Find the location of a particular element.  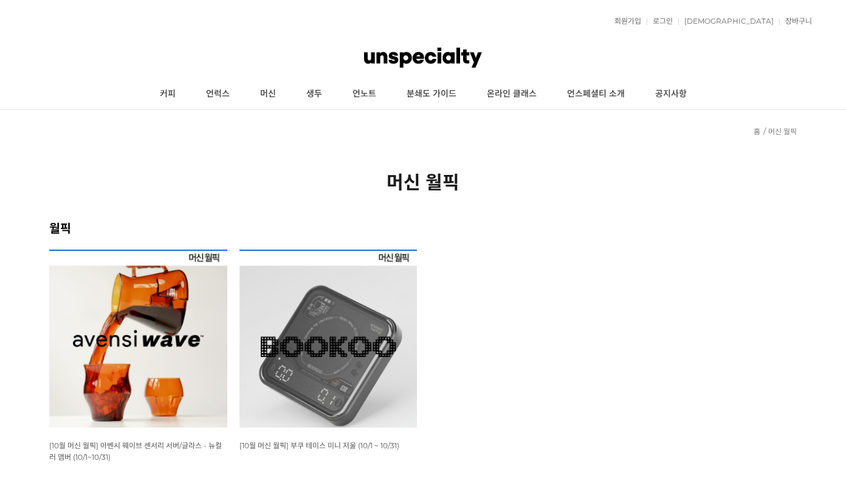

a: 언럭스 is located at coordinates (217, 94).